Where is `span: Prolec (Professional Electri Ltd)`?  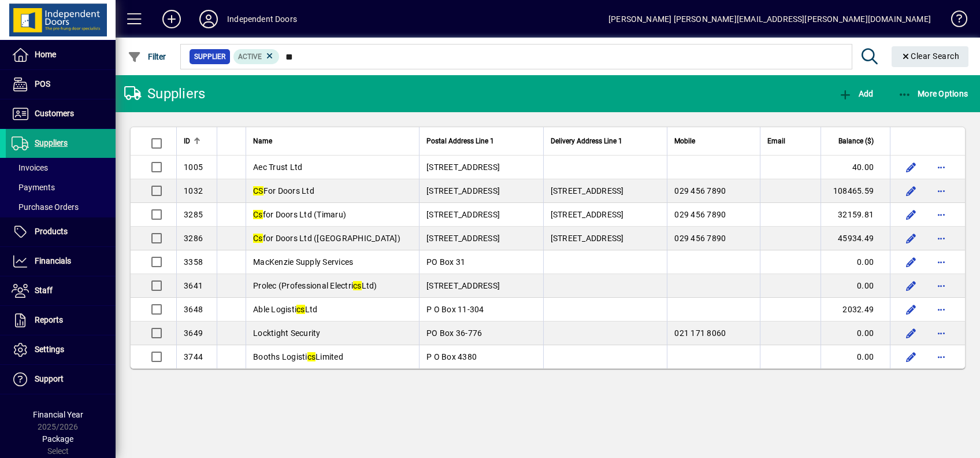
span: Prolec (Professional Electri Ltd) is located at coordinates (315, 286).